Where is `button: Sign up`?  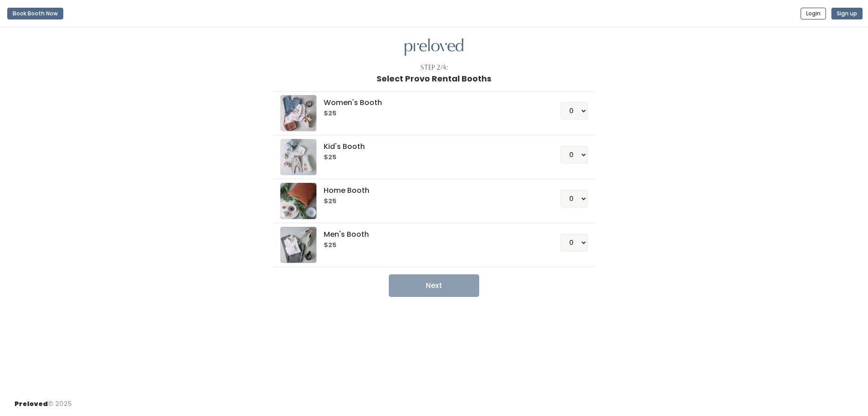
button: Sign up is located at coordinates (847, 14).